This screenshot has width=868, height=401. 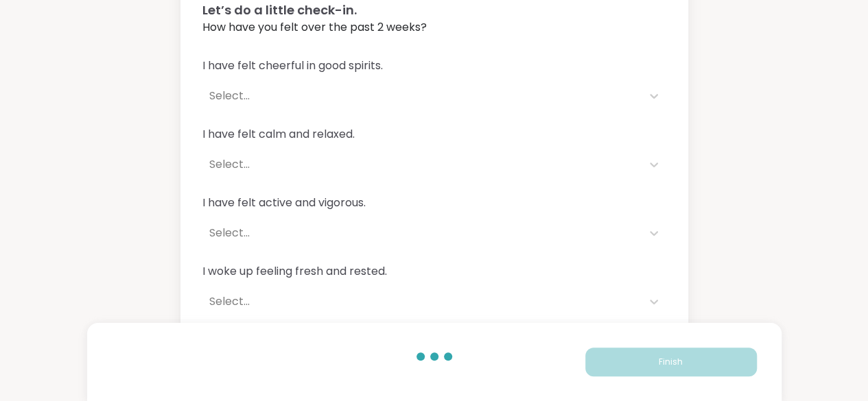 I want to click on span: Let’s do a little check-in., so click(x=434, y=10).